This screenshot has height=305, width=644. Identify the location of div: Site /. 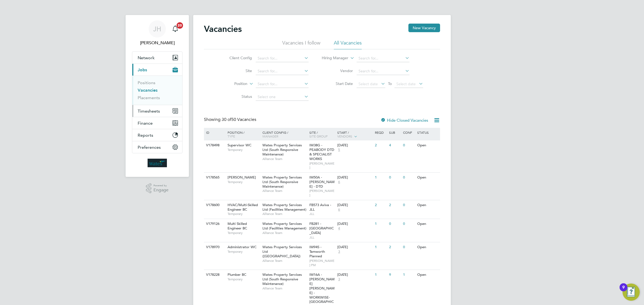
(322, 134).